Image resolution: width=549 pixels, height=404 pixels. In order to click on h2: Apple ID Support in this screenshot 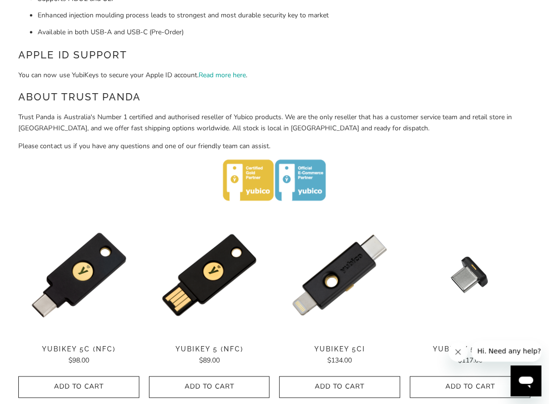, I will do `click(274, 55)`.